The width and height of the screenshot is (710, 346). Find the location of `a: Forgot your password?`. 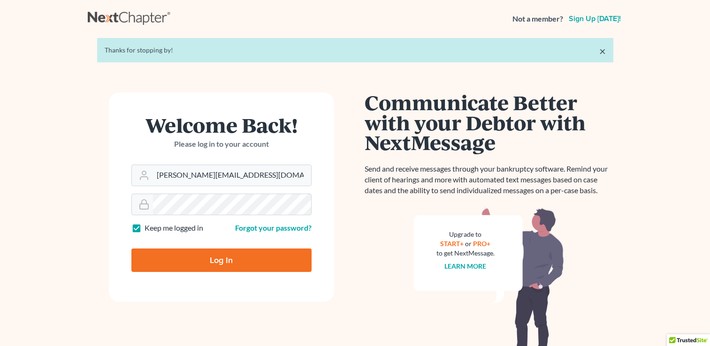

a: Forgot your password? is located at coordinates (273, 228).